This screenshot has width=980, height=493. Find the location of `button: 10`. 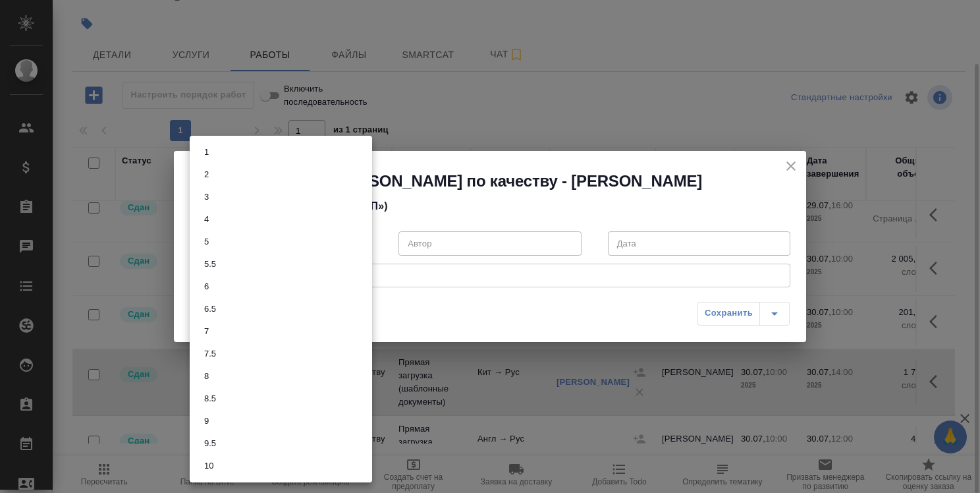

button: 10 is located at coordinates (209, 466).